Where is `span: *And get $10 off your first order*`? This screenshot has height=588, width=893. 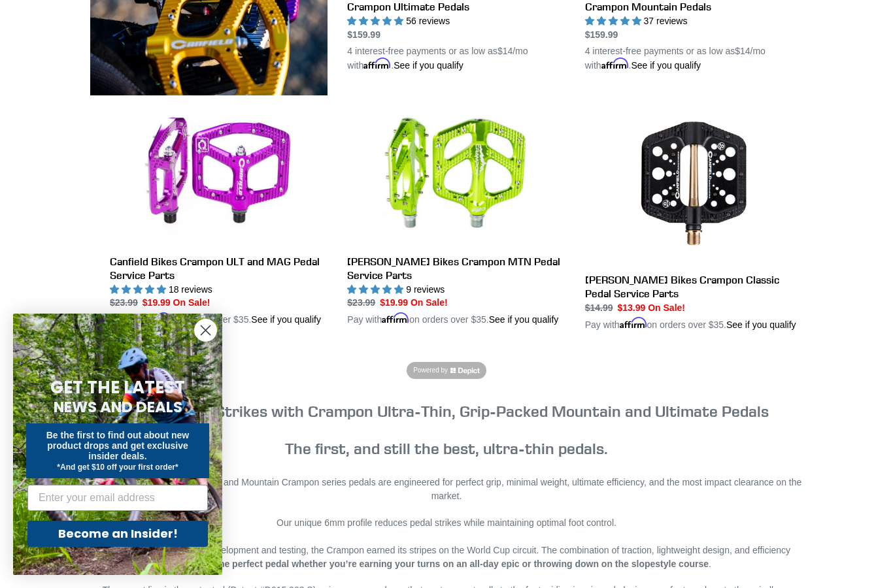
span: *And get $10 off your first order* is located at coordinates (118, 467).